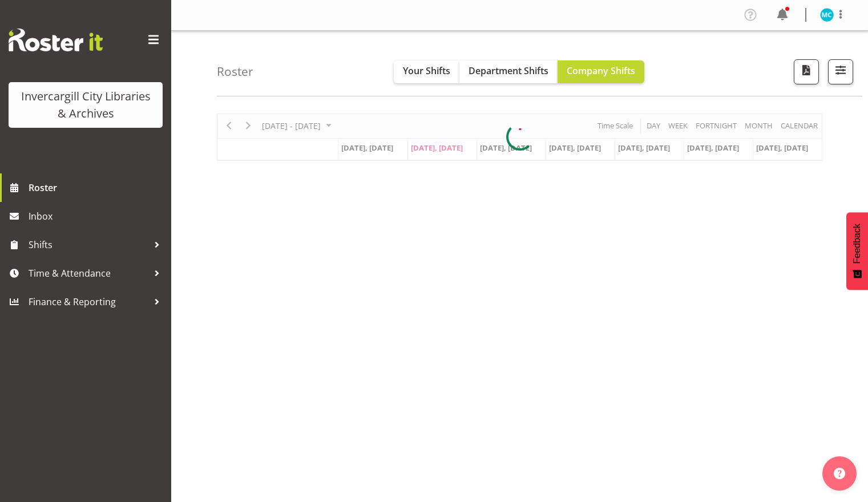 This screenshot has height=502, width=868. What do you see at coordinates (97, 188) in the screenshot?
I see `span: Roster` at bounding box center [97, 188].